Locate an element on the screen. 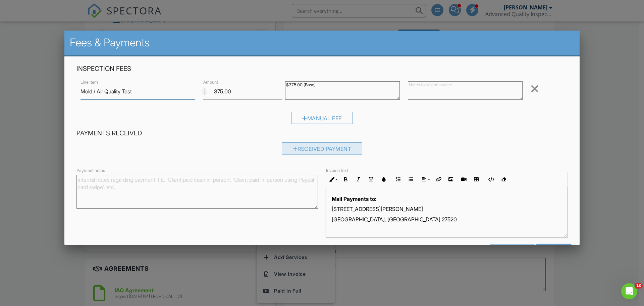 Image resolution: width=644 pixels, height=306 pixels. div: Manual Fee is located at coordinates (322, 118).